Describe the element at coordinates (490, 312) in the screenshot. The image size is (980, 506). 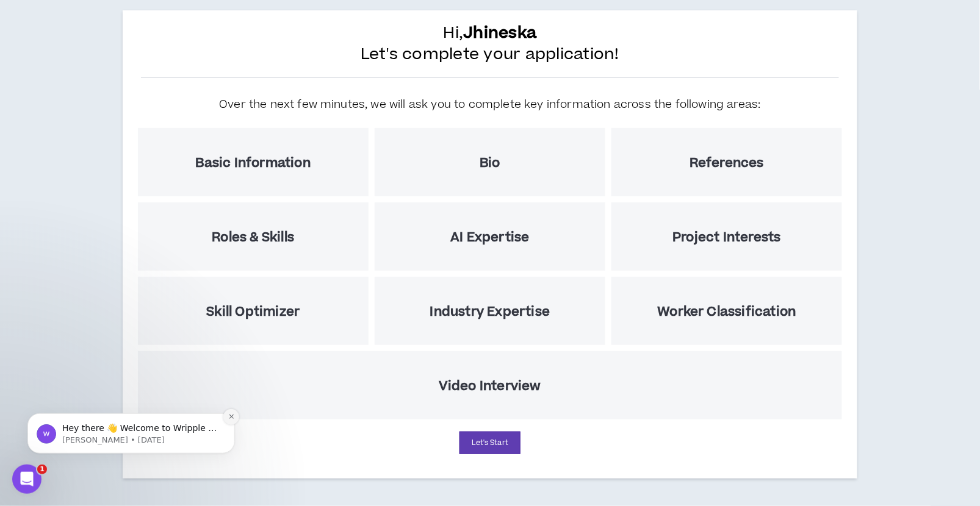
I see `h5: Industry Expertise` at that location.